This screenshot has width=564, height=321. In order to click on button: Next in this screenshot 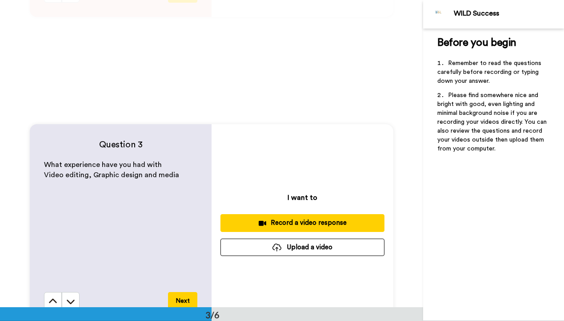, I will do `click(183, 301)`.